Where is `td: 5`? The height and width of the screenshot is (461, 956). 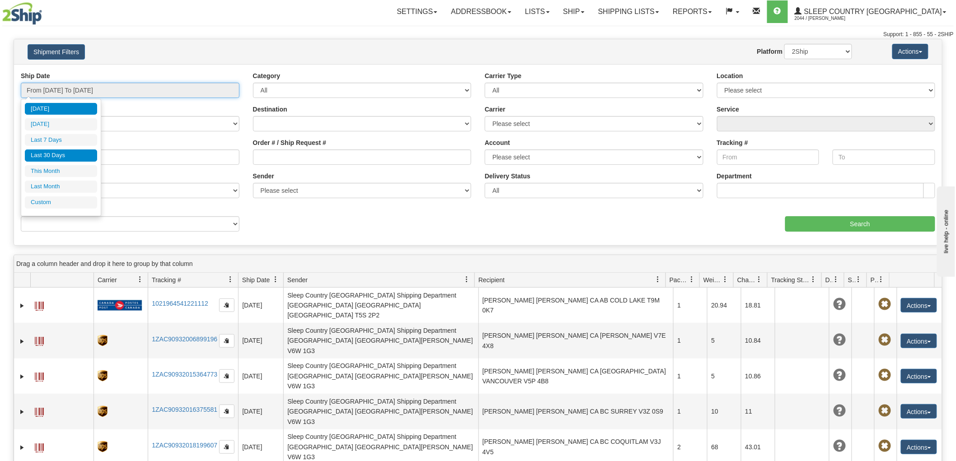 td: 5 is located at coordinates (724, 341).